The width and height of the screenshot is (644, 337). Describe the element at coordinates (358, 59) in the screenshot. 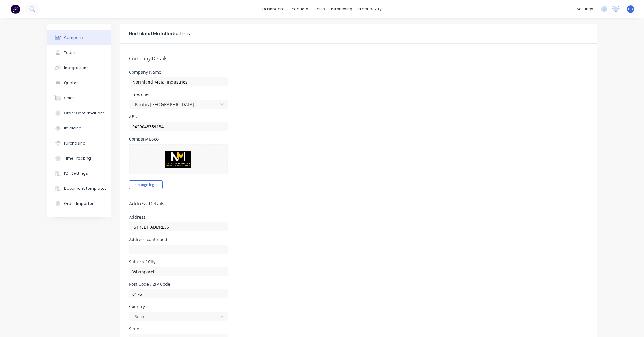

I see `h5: Company Details` at that location.